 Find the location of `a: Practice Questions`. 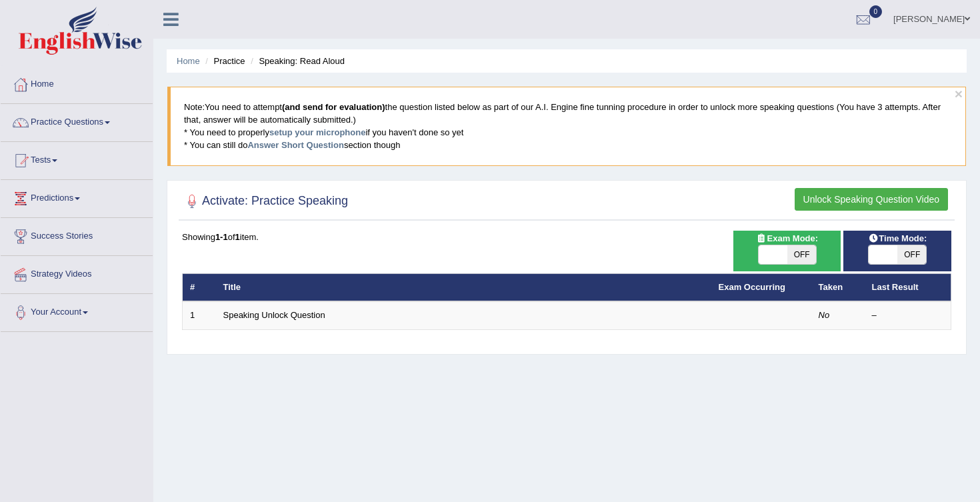

a: Practice Questions is located at coordinates (77, 121).